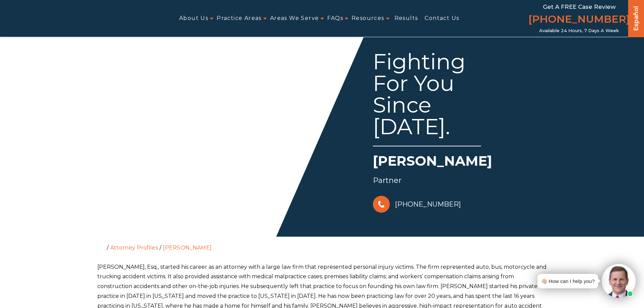 The height and width of the screenshot is (308, 644). Describe the element at coordinates (57, 18) in the screenshot. I see `a: Auger & Auger Accident and Injury Lawyers Logo` at that location.